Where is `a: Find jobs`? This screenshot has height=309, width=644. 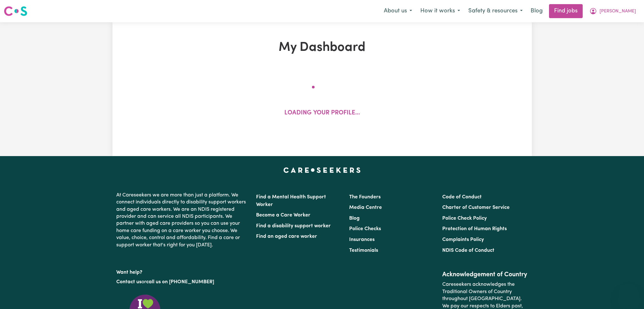 a: Find jobs is located at coordinates (566, 11).